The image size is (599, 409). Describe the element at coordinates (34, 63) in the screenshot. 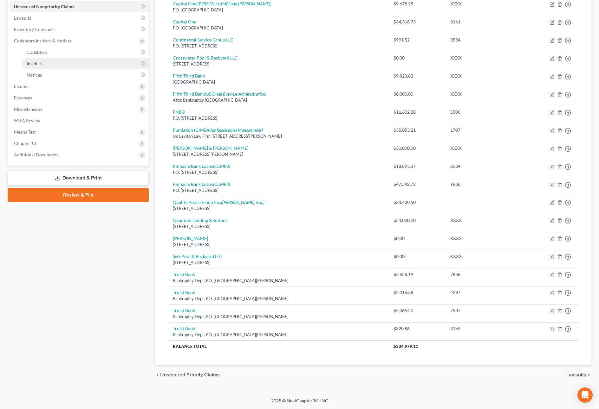

I see `span: Insiders` at that location.